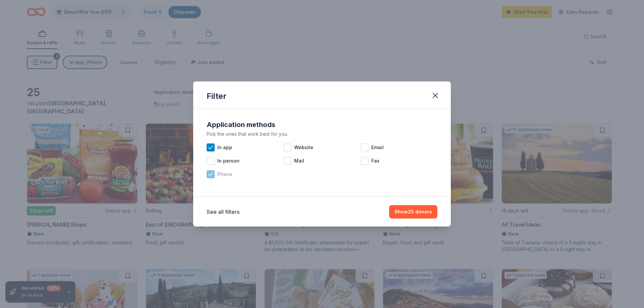 The image size is (644, 308). I want to click on button: See all filters, so click(223, 212).